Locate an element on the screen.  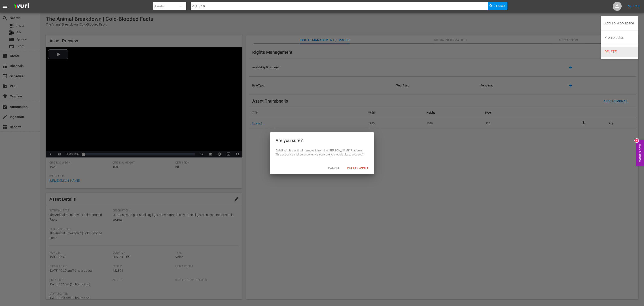
span: Search is located at coordinates (500, 6).